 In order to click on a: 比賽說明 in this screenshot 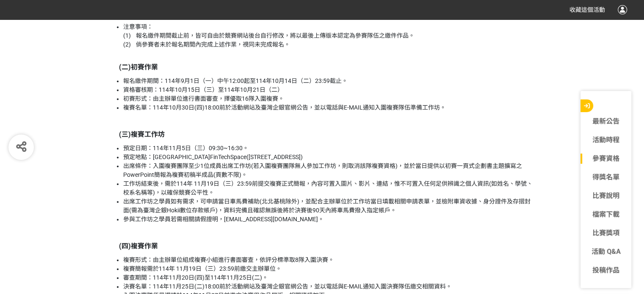, I will do `click(606, 196)`.